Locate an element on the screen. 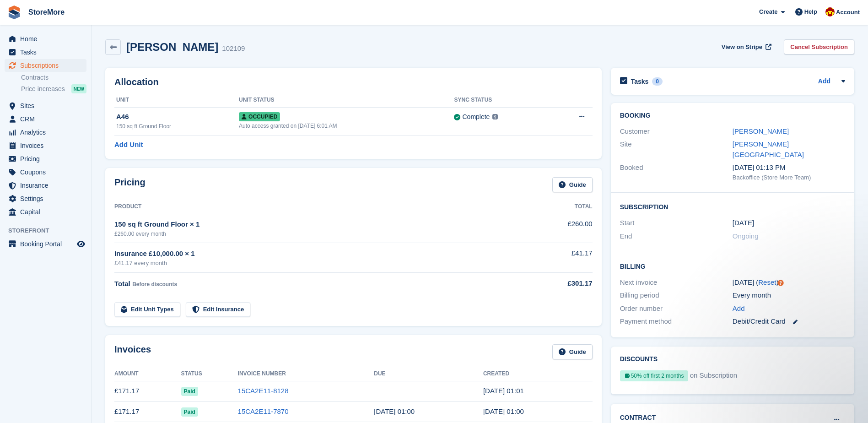 This screenshot has width=868, height=423. span: Booking Portal is located at coordinates (48, 244).